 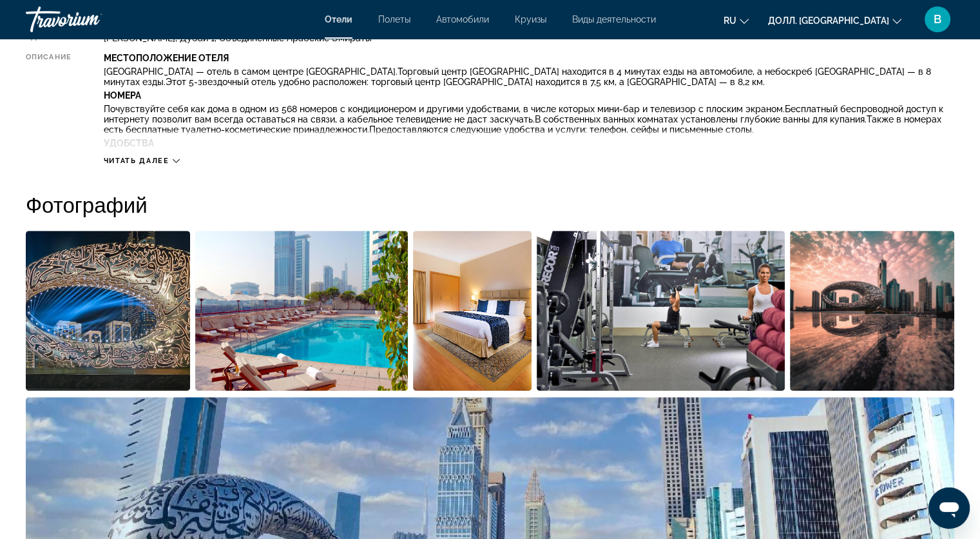 What do you see at coordinates (137, 161) in the screenshot?
I see `ya-tr-span: Читать далее` at bounding box center [137, 161].